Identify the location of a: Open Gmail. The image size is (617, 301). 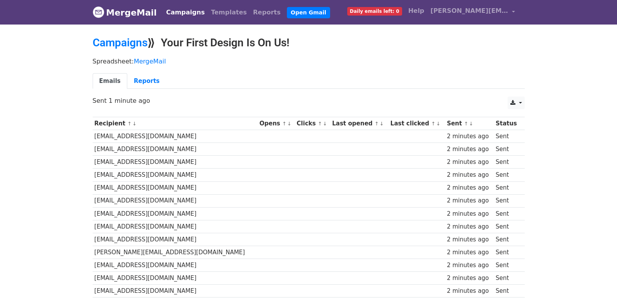
(308, 12).